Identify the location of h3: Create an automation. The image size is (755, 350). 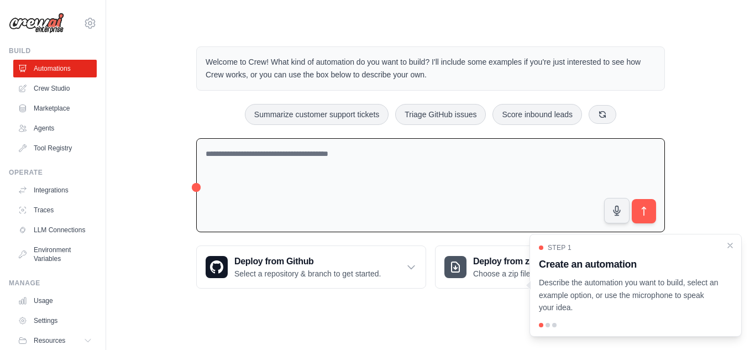
(629, 264).